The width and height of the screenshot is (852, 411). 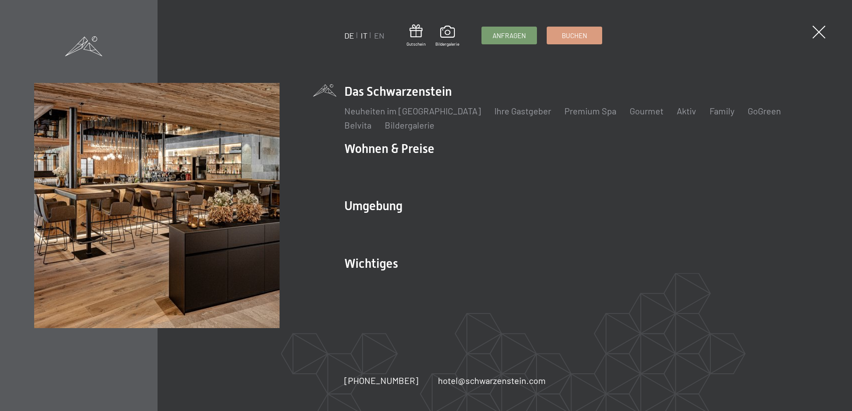 I want to click on span: Gutschein, so click(x=416, y=44).